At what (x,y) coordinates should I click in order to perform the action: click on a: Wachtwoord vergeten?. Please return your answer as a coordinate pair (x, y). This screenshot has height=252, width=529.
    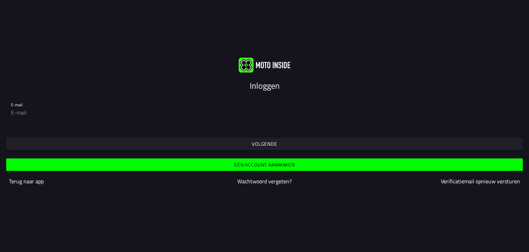
    Looking at the image, I should click on (265, 181).